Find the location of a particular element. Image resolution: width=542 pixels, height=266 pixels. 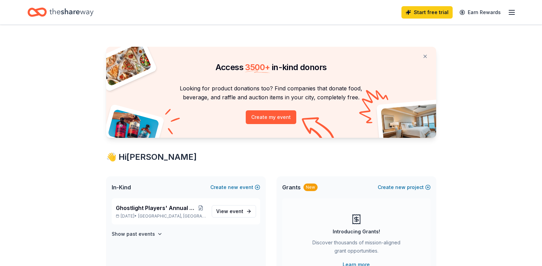

h4: Show past events is located at coordinates (133, 234).